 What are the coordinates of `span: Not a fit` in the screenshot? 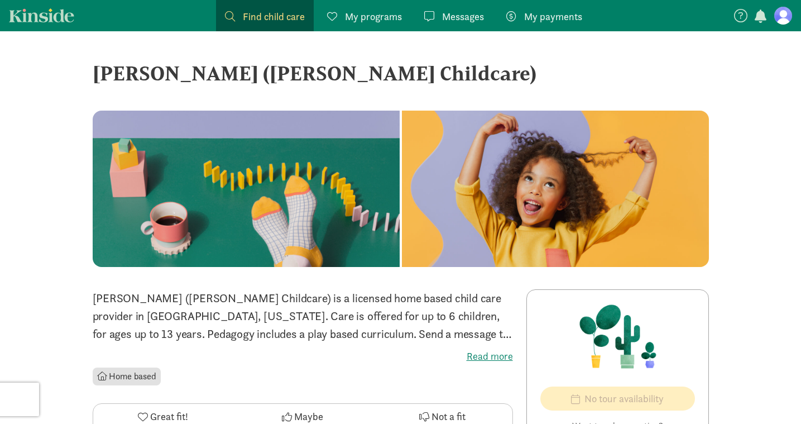 It's located at (448, 416).